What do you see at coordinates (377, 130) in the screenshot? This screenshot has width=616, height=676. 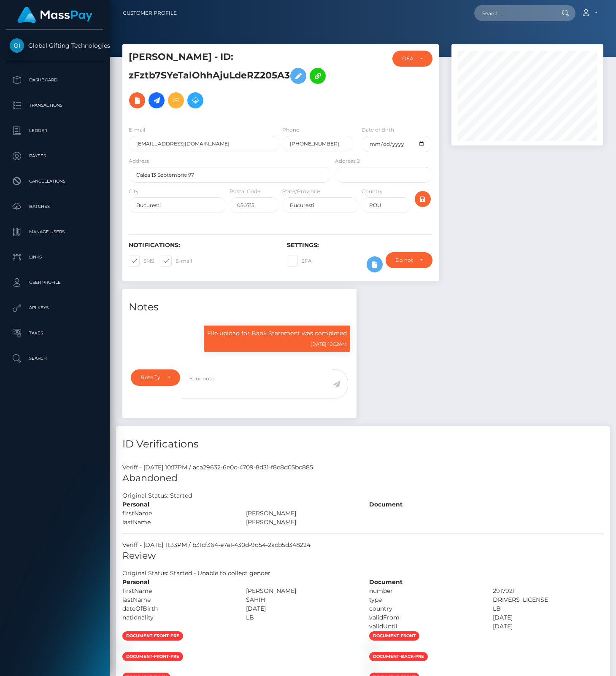 I see `label: Date of Birth` at bounding box center [377, 130].